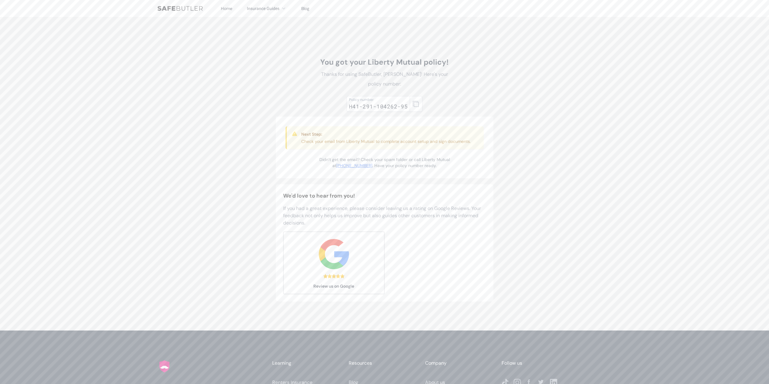 The width and height of the screenshot is (769, 384). I want to click on p: Check your email from Liberty Mutual to complete account setup and sign documents., so click(386, 141).